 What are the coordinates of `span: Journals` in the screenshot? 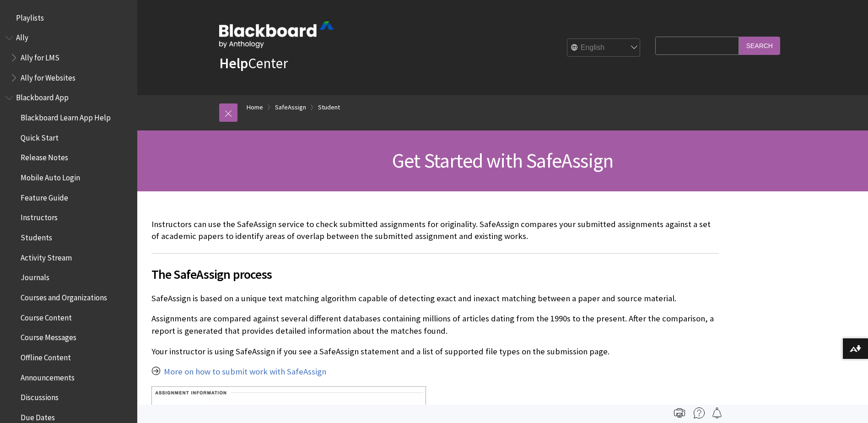 It's located at (35, 276).